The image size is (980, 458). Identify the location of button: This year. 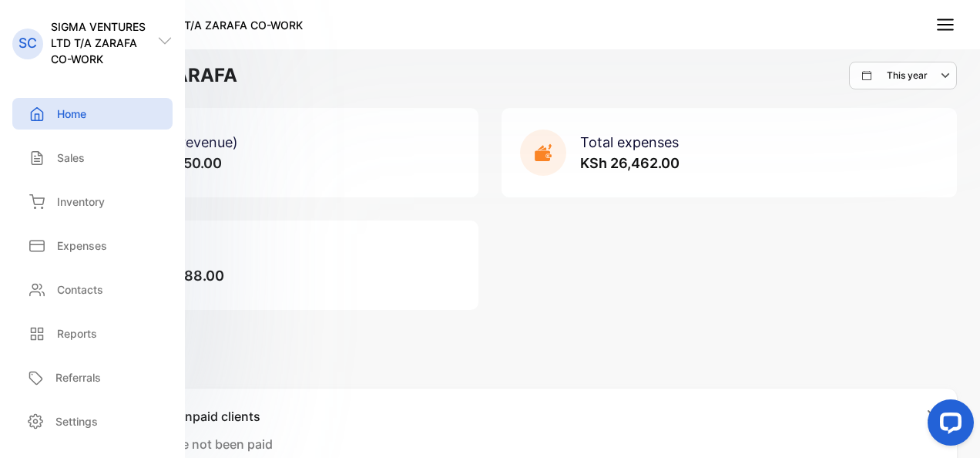
(903, 75).